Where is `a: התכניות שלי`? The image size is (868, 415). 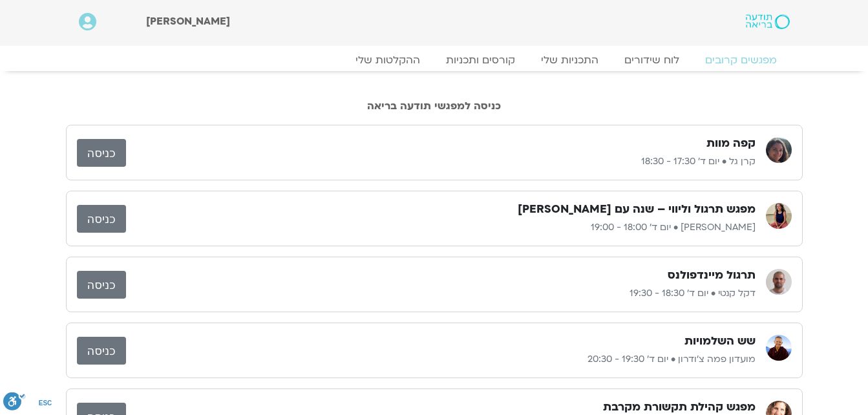 a: התכניות שלי is located at coordinates (570, 60).